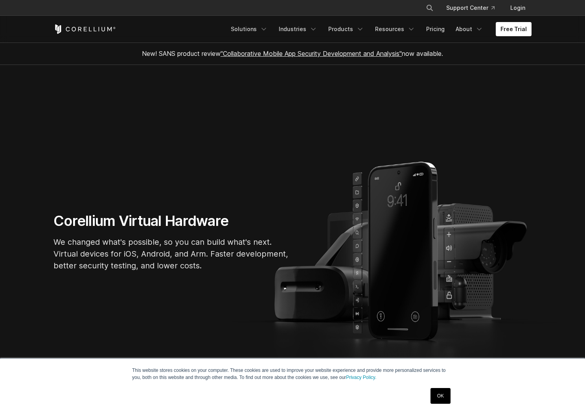 The image size is (585, 414). Describe the element at coordinates (171, 254) in the screenshot. I see `p: We changed what's possible, so you can build what's next. Virtual devices for iOS, Android, and A...` at that location.